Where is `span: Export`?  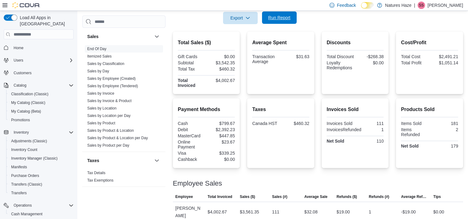 span: Export is located at coordinates (241, 18).